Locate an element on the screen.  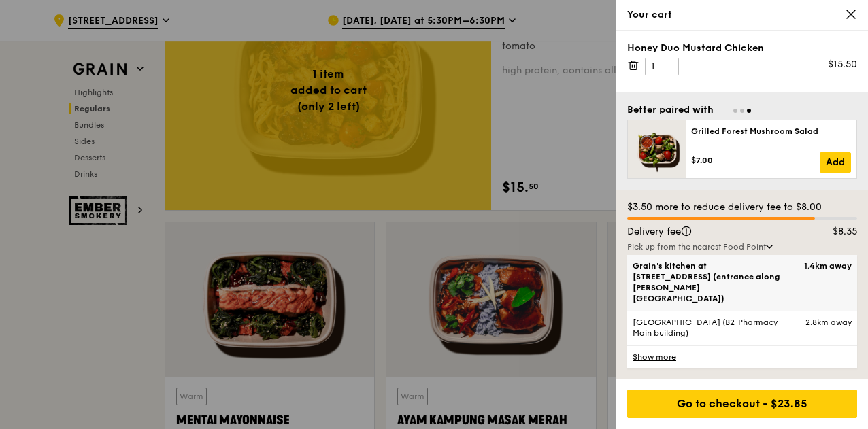
div: Pick up from the nearest Food Point is located at coordinates (742, 247).